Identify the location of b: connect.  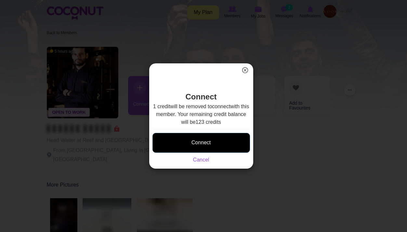
(221, 106).